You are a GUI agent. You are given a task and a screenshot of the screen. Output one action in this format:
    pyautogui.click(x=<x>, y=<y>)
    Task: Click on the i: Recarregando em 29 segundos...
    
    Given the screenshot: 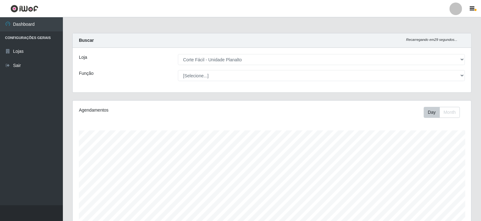 What is the action you would take?
    pyautogui.click(x=431, y=40)
    